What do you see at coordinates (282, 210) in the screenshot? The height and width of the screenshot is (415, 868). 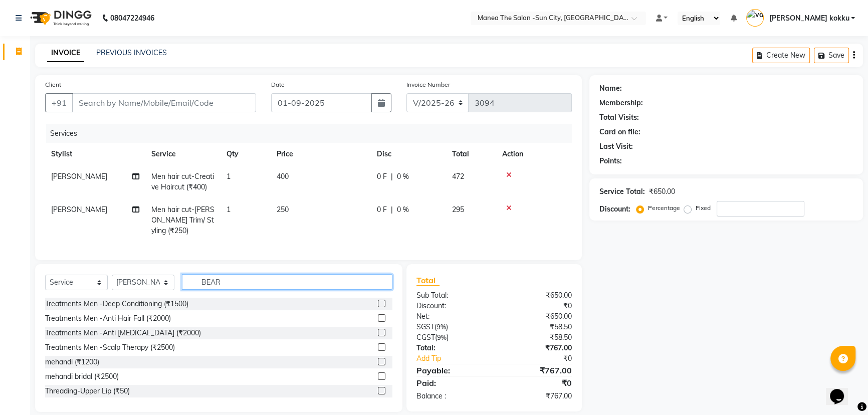 I see `span: 250` at bounding box center [282, 210].